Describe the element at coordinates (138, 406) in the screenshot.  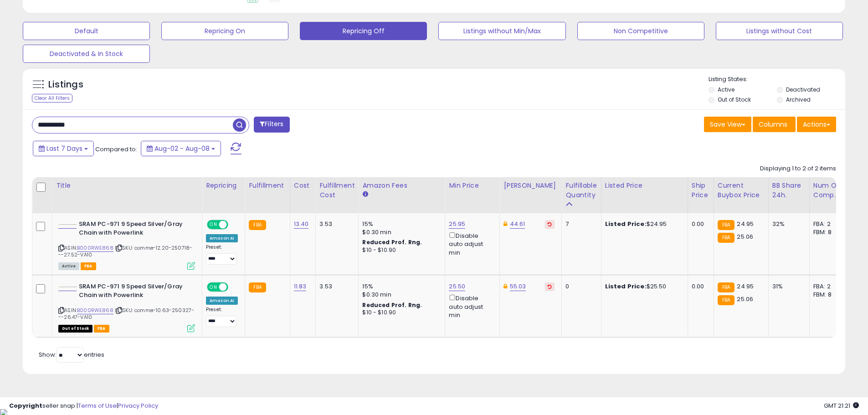
I see `a: Privacy Policy` at that location.